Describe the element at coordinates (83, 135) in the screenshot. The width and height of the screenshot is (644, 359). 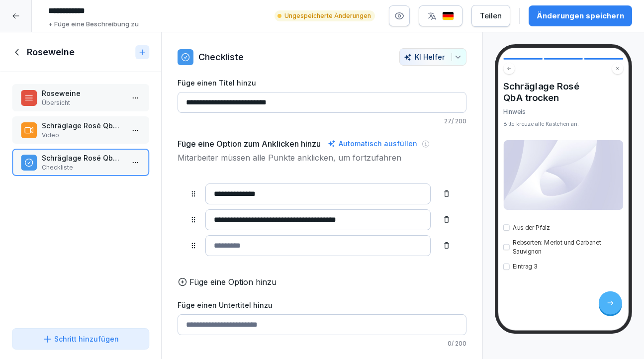
I see `p: Video` at that location.